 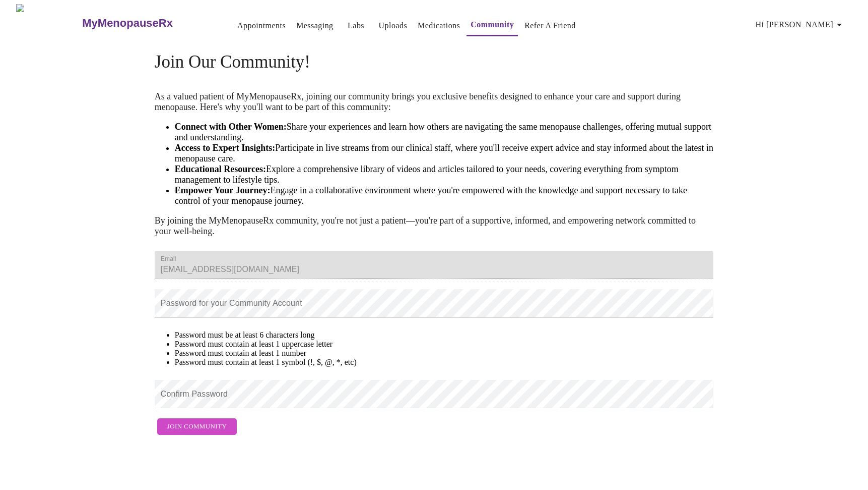 I want to click on p: By joining the MyMenopauseRx community, you're not just a patient—you're part of a supportive, in..., so click(x=434, y=226).